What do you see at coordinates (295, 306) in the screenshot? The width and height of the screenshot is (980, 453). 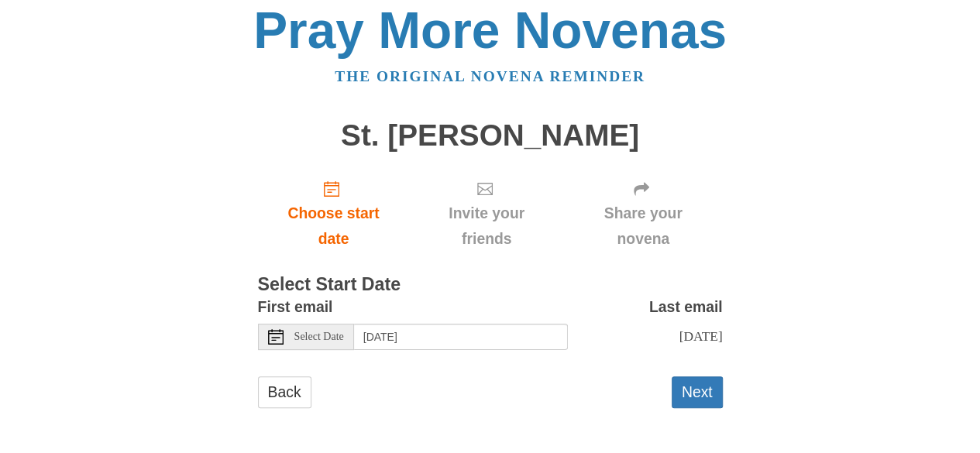 I see `label: First email` at bounding box center [295, 306].